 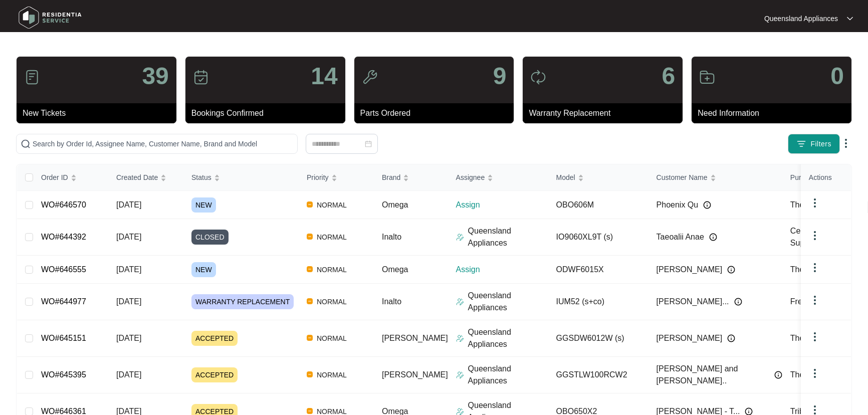 What do you see at coordinates (598, 302) in the screenshot?
I see `td: IUM52 (s+co)` at bounding box center [598, 302].